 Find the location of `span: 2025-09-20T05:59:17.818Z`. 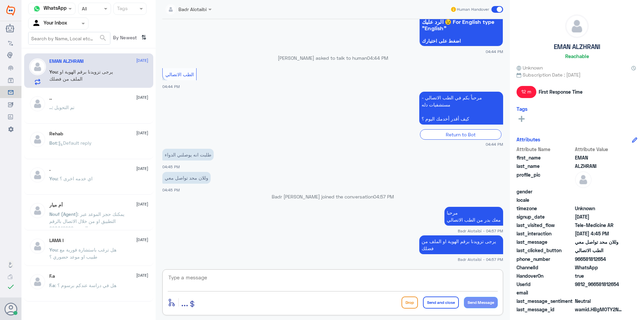

span: 2025-09-20T05:59:17.818Z is located at coordinates (599, 217).